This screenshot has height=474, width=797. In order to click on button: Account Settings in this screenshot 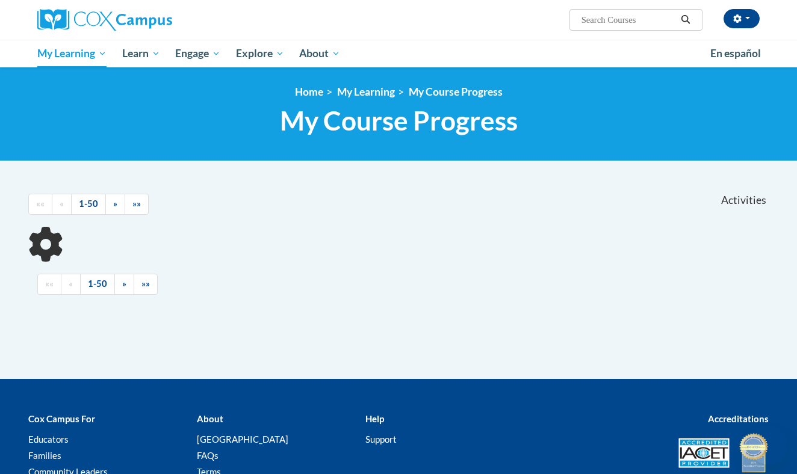, I will do `click(742, 19)`.